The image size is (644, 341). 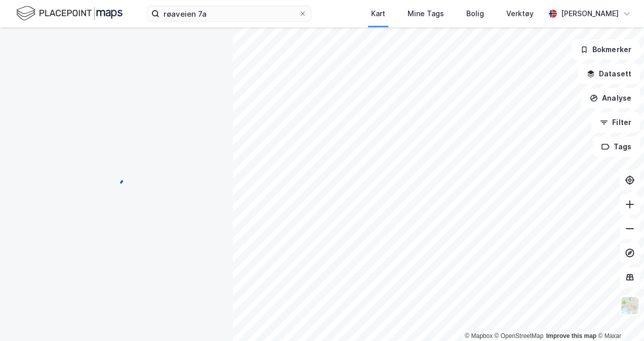 I want to click on button: Bokmerker, so click(x=606, y=49).